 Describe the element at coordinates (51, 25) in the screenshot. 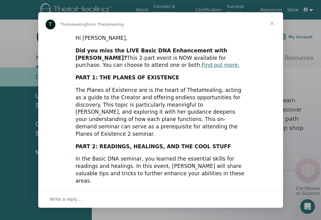

I see `div: Profile image for ThetaHealing` at that location.